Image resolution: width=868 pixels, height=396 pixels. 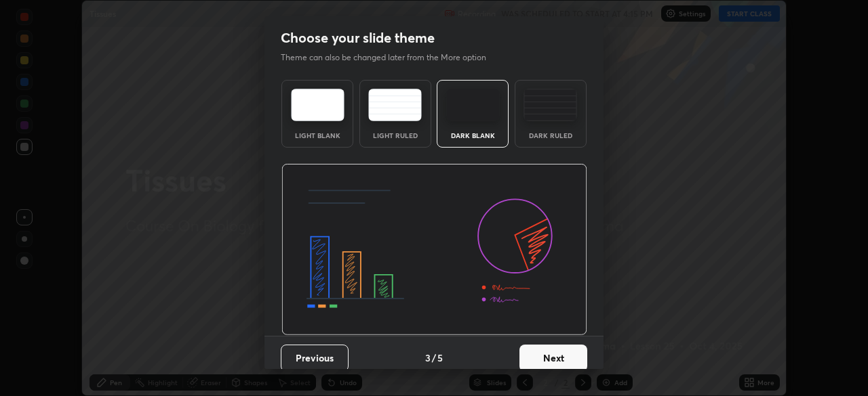 I want to click on img: darkTheme.f0cc69e5.svg, so click(x=473, y=105).